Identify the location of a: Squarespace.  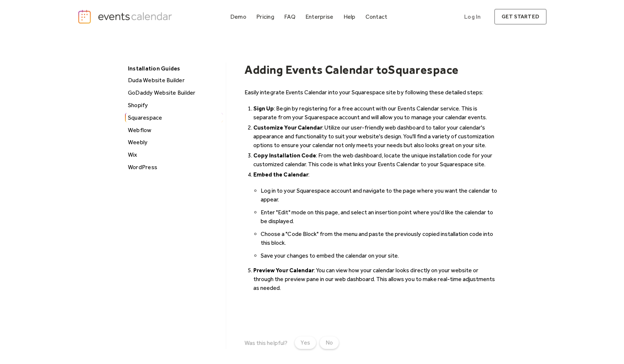
(174, 118).